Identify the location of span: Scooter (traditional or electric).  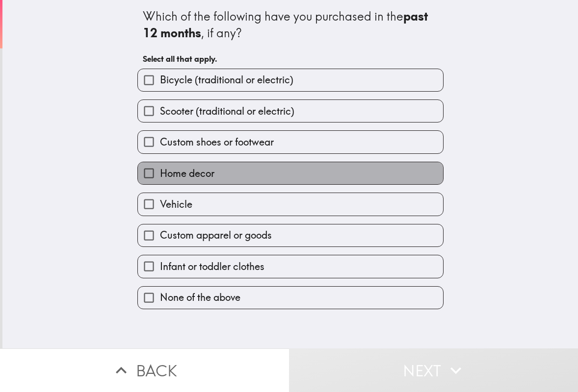
(227, 111).